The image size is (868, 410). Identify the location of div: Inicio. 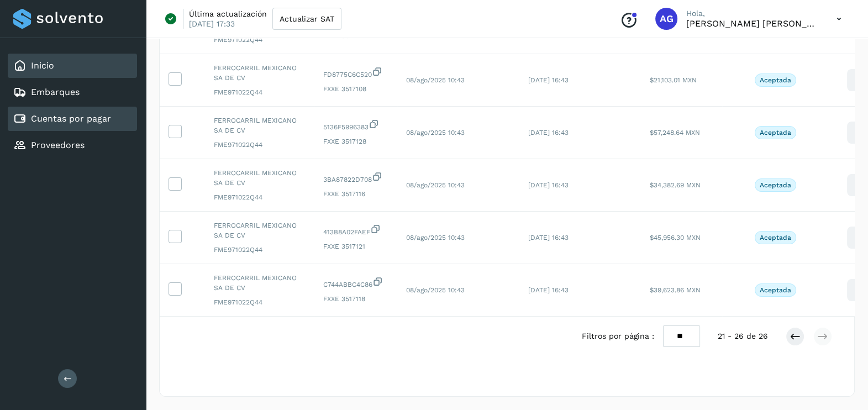
(73, 66).